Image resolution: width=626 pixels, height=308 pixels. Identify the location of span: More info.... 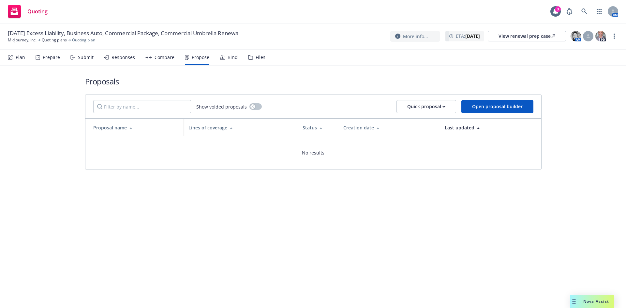
(415, 36).